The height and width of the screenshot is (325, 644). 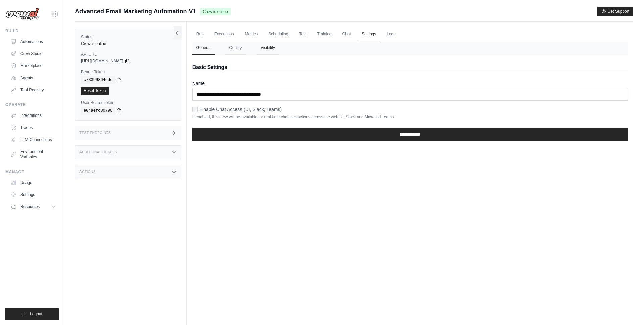 I want to click on h2: Basic Settings, so click(x=410, y=67).